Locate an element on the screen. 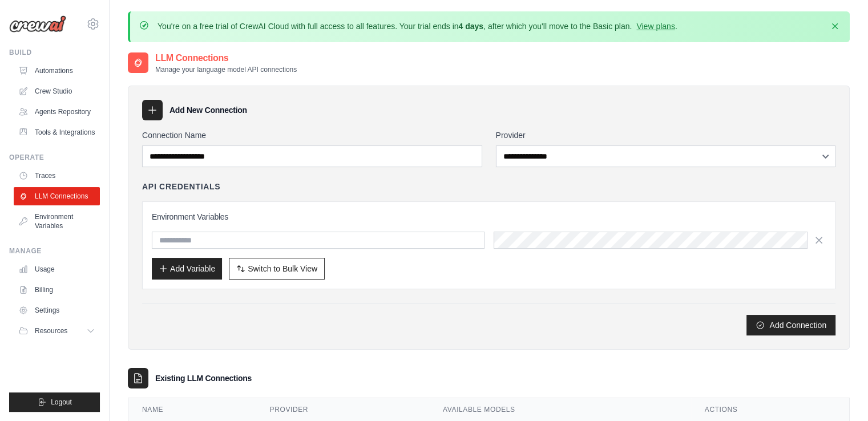 The height and width of the screenshot is (421, 868). h4: API Credentials is located at coordinates (181, 187).